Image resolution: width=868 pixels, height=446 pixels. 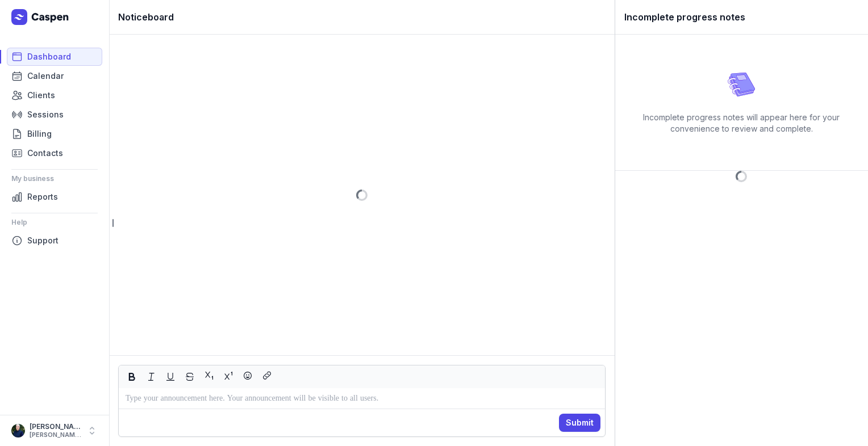 What do you see at coordinates (579, 423) in the screenshot?
I see `button: Submit` at bounding box center [579, 423].